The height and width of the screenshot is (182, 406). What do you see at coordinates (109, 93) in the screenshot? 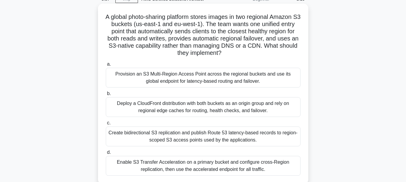
I see `span: b.` at bounding box center [109, 93].